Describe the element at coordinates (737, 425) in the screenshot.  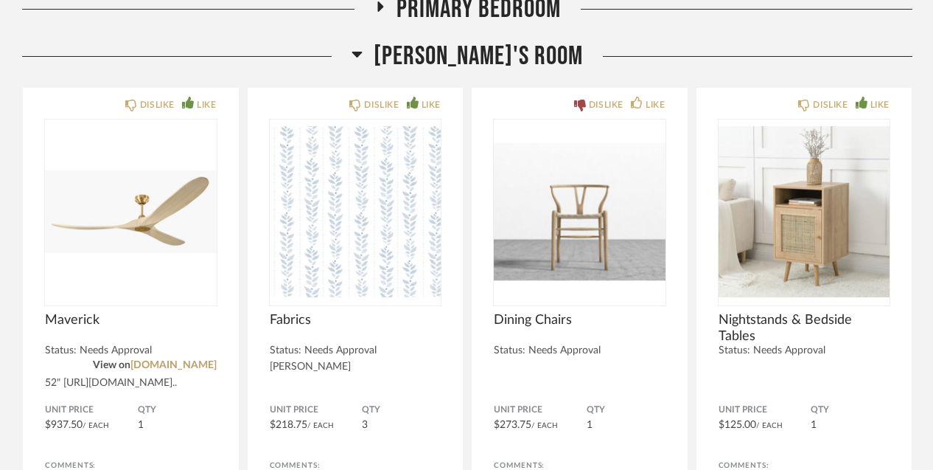
I see `span: $125.00` at that location.